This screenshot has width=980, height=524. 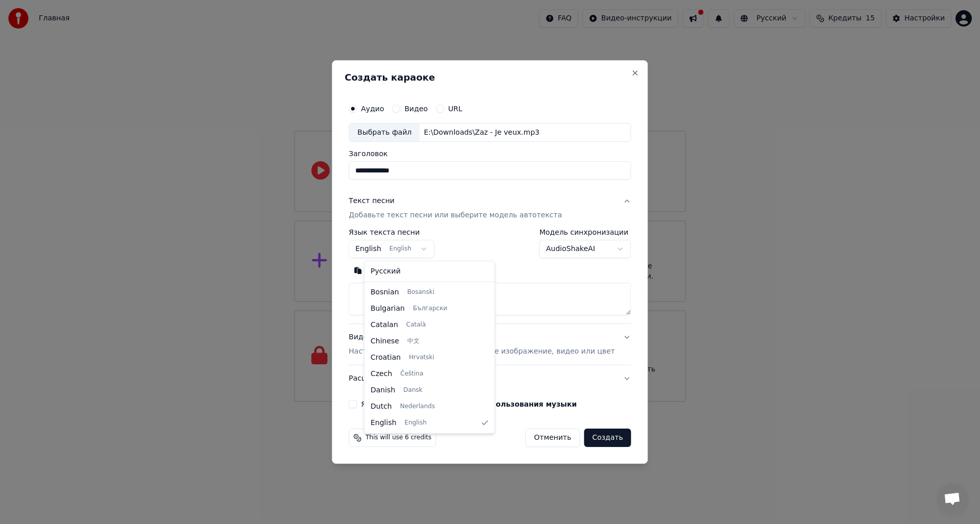 I want to click on span: Chinese, so click(x=384, y=341).